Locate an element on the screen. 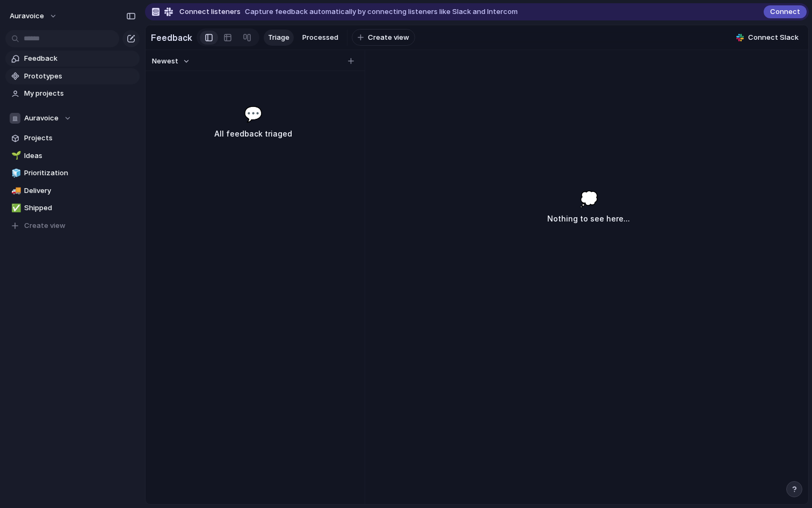 The image size is (812, 508). span: auravoice is located at coordinates (27, 16).